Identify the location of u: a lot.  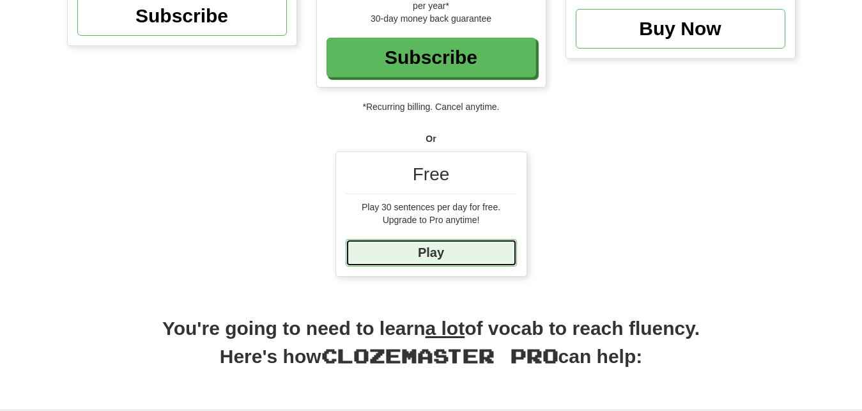
(446, 328).